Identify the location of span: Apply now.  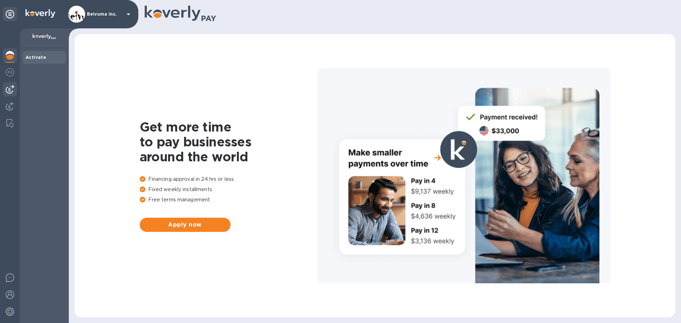
(185, 225).